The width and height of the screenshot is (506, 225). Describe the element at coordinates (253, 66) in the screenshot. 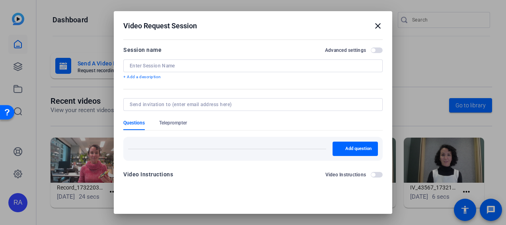

I see `input: Enter Session Name` at that location.